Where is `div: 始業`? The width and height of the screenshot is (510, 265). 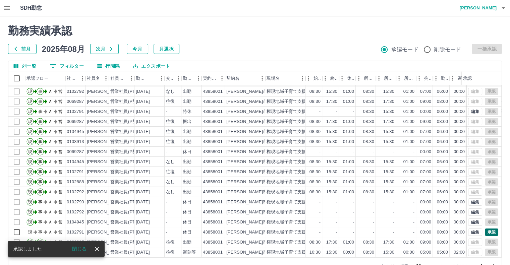 div: 始業 is located at coordinates (314, 78).